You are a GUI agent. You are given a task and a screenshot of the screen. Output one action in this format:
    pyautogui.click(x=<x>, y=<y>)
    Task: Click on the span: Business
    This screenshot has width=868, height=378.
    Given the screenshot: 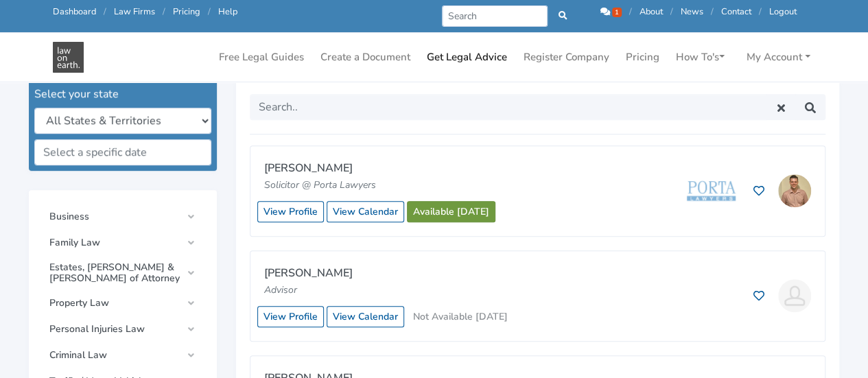 What is the action you would take?
    pyautogui.click(x=115, y=217)
    